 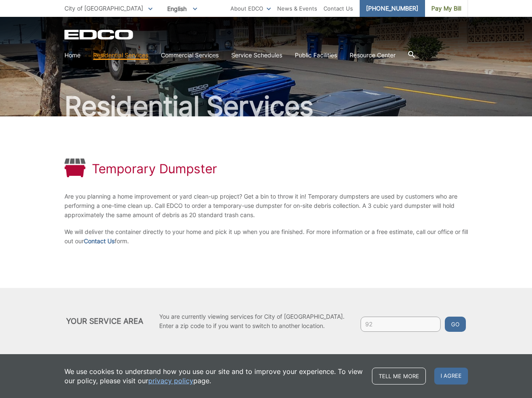 What do you see at coordinates (455, 324) in the screenshot?
I see `button: Go` at bounding box center [455, 324].